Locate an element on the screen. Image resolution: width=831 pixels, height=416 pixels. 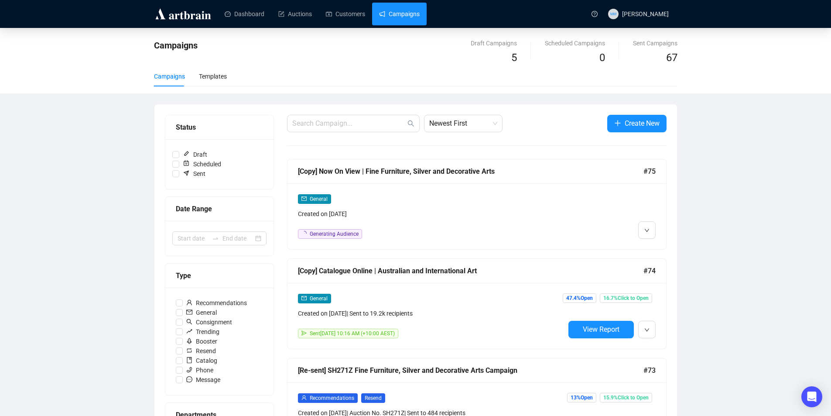
div: Draft Campaigns is located at coordinates (494, 43).